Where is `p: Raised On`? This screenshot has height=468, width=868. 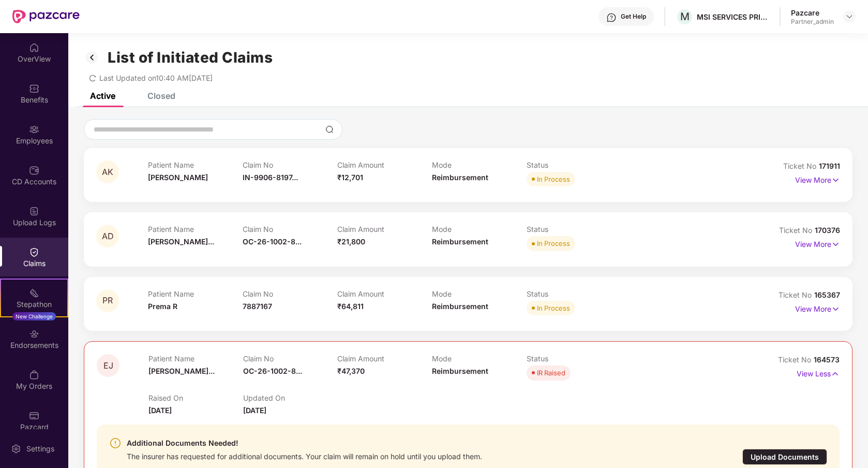 p: Raised On is located at coordinates (195, 397).